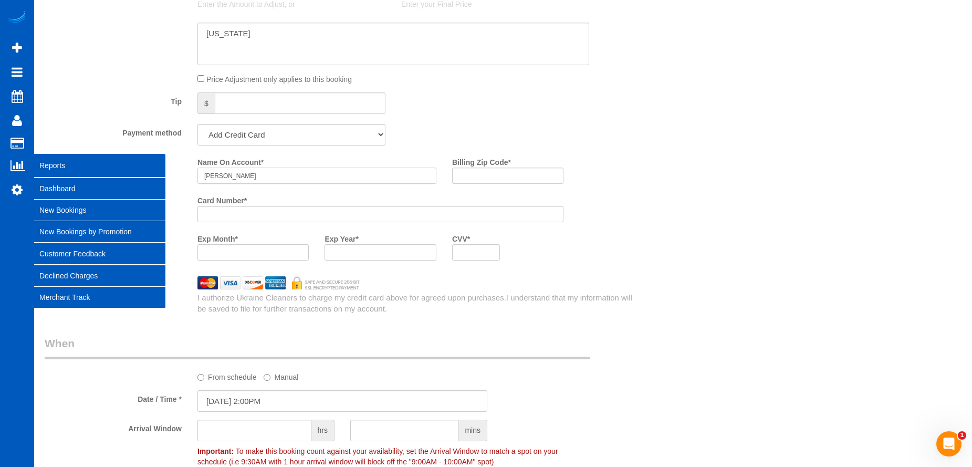 This screenshot has width=972, height=467. Describe the element at coordinates (279, 79) in the screenshot. I see `span: Price Adjustment only applies to this booking` at that location.